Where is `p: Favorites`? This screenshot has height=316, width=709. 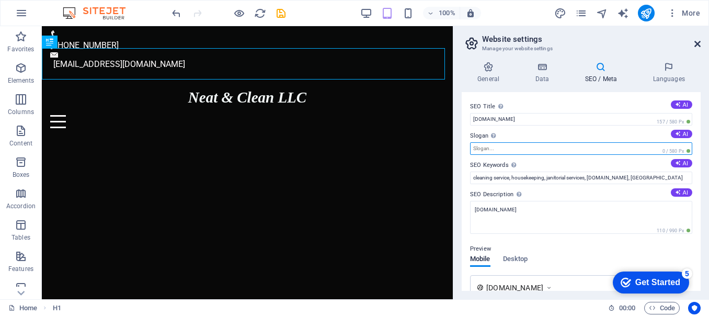 p: Favorites is located at coordinates (20, 49).